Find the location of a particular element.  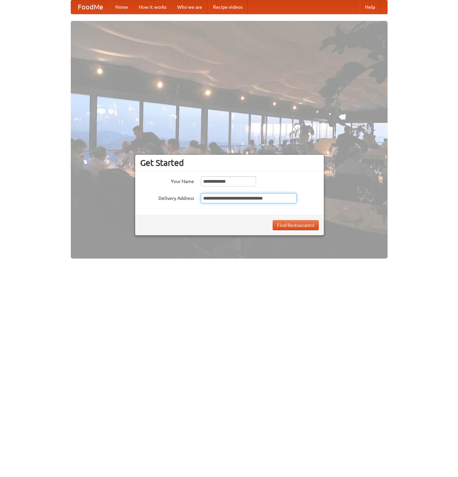

h3: Get Started is located at coordinates (230, 163).